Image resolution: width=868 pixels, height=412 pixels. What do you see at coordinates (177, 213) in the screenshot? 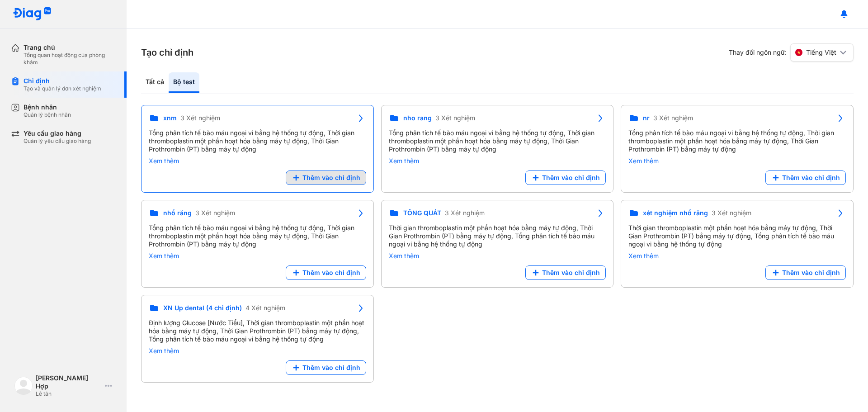
I see `span: nhổ răng` at bounding box center [177, 213].